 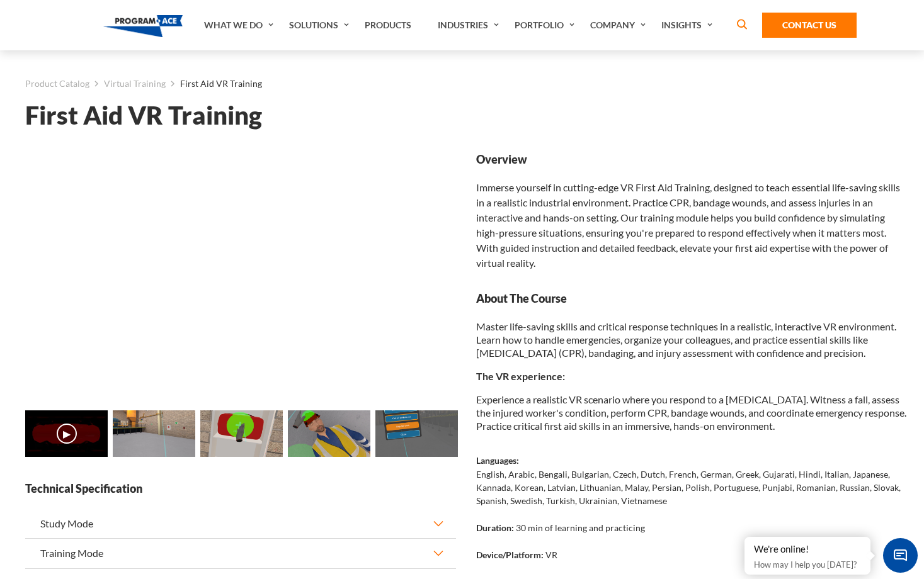 What do you see at coordinates (900, 556) in the screenshot?
I see `span: Chat Widget` at bounding box center [900, 556].